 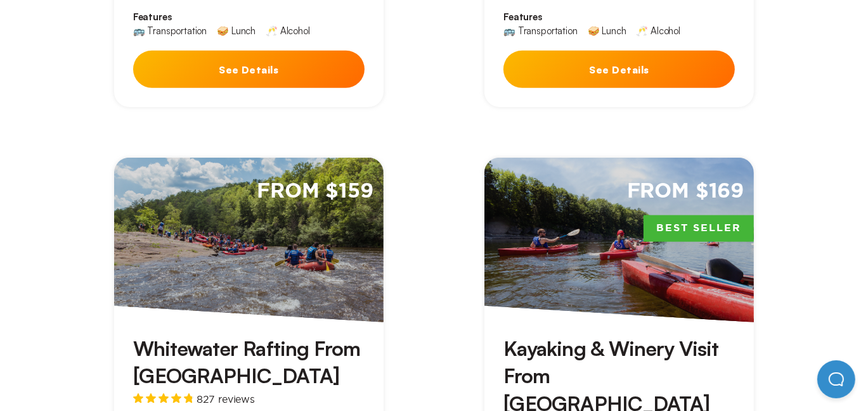 I want to click on span: Best Seller, so click(x=699, y=229).